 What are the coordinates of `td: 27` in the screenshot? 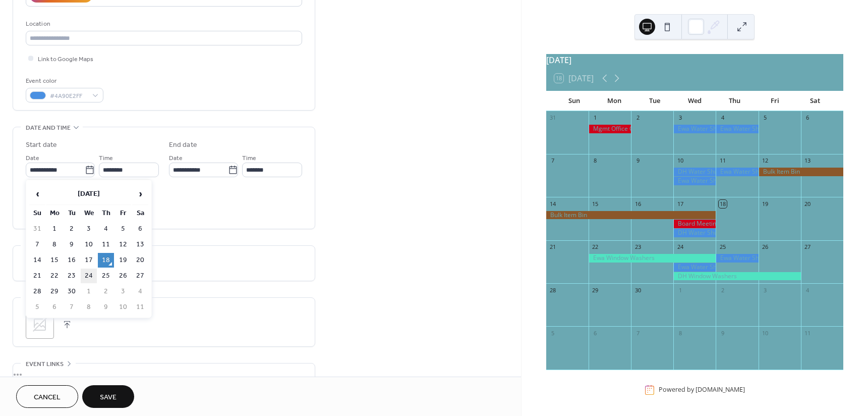 It's located at (141, 275).